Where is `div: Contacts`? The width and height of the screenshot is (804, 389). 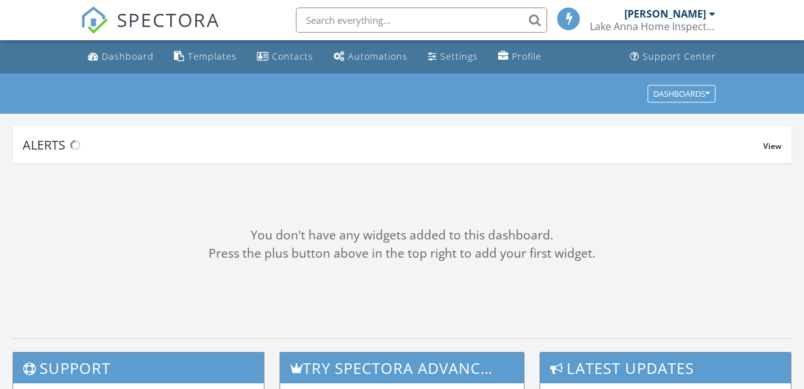
div: Contacts is located at coordinates (293, 56).